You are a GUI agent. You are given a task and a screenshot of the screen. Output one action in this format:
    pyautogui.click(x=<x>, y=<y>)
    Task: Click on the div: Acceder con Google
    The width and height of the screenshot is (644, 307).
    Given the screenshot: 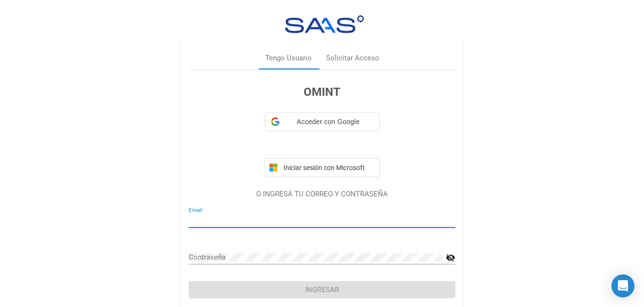 What is the action you would take?
    pyautogui.click(x=322, y=122)
    